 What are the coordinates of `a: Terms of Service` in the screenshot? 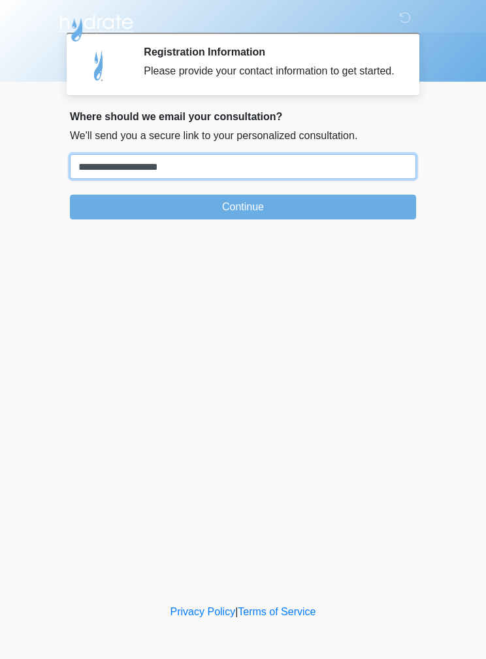 It's located at (276, 612).